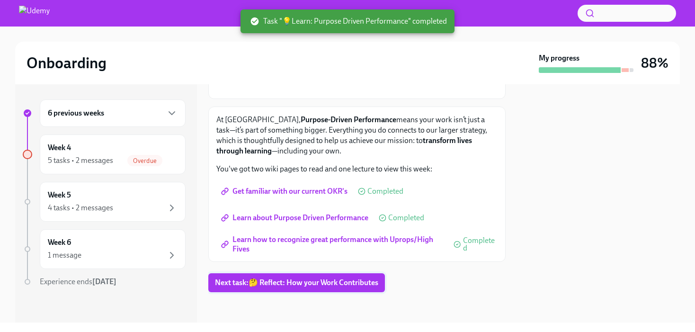 Image resolution: width=695 pixels, height=332 pixels. I want to click on div: 6 previous weeks, so click(113, 113).